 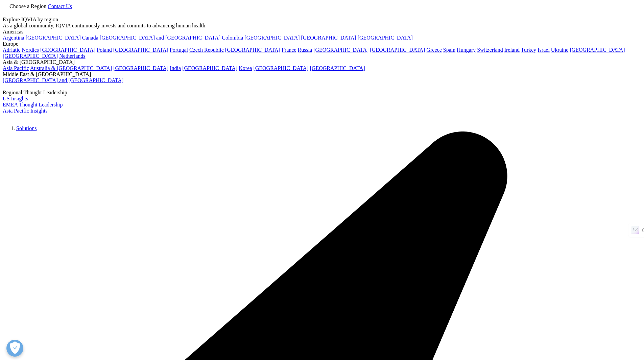 What do you see at coordinates (26, 128) in the screenshot?
I see `a: Solutions` at bounding box center [26, 128].